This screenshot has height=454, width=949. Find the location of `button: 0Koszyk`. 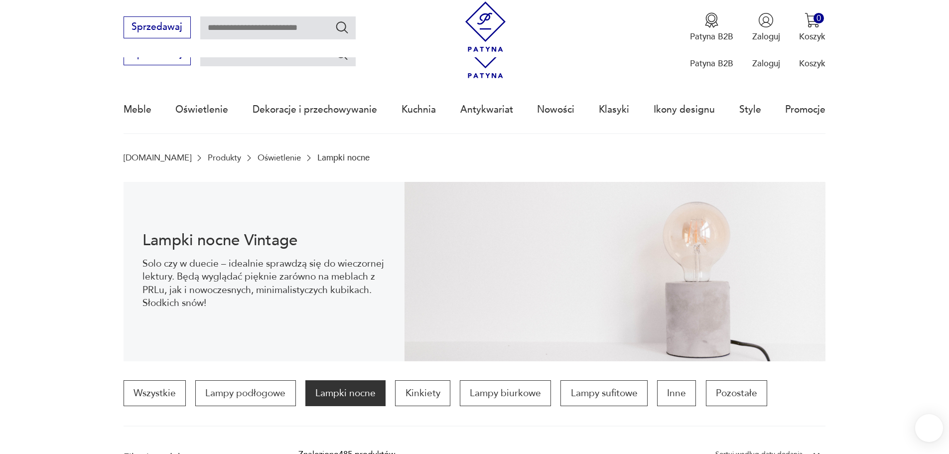

button: 0Koszyk is located at coordinates (812, 27).